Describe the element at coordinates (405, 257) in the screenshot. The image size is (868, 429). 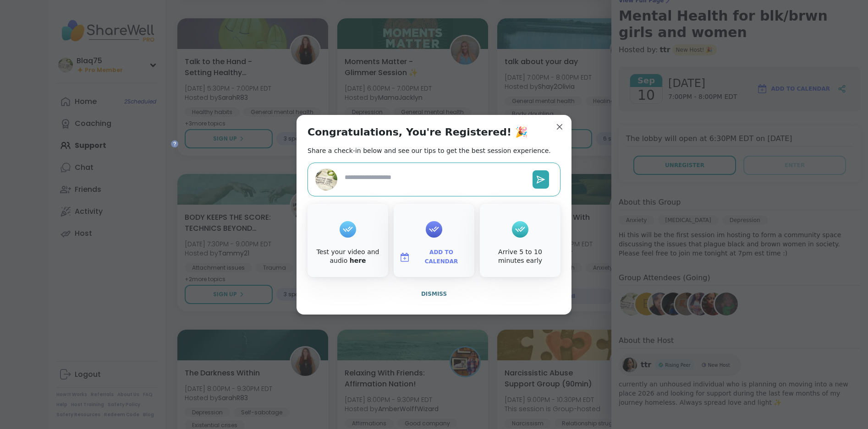
I see `img: ShareWell Logomark` at that location.